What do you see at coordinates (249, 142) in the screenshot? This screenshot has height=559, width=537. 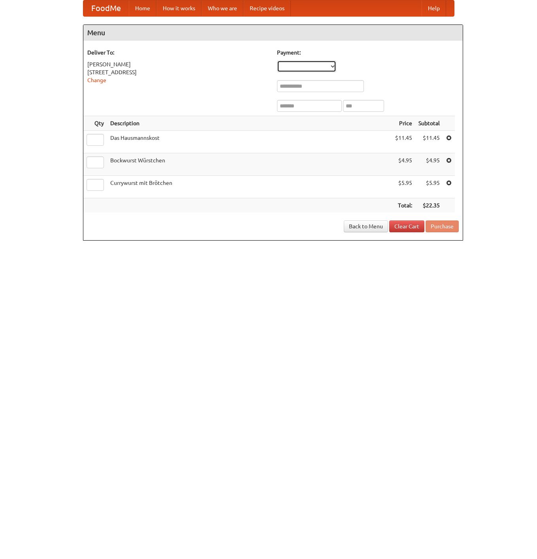 I see `td: Das Hausmannskost` at bounding box center [249, 142].